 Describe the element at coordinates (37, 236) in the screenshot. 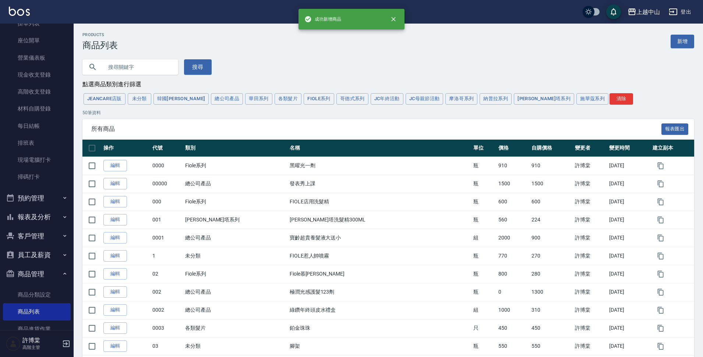

I see `button: 客戶管理` at that location.